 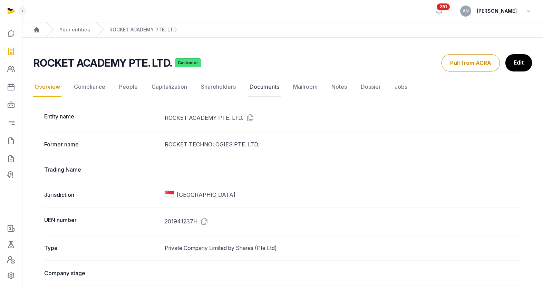 I want to click on nav: Breadcrumb, so click(x=283, y=30).